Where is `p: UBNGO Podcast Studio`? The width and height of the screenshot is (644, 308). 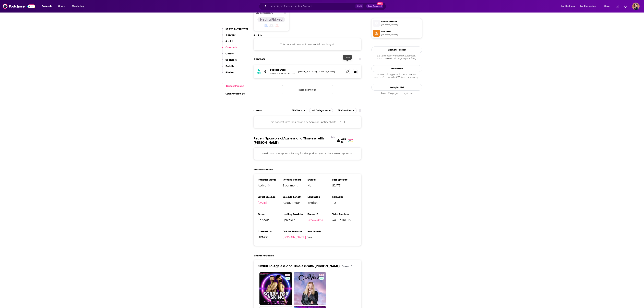
p: UBNGO Podcast Studio is located at coordinates (283, 73).